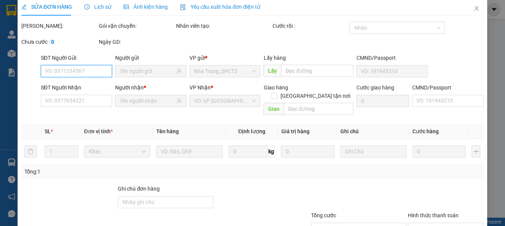  I want to click on input: VD: Bàn, Ghế, so click(189, 152).